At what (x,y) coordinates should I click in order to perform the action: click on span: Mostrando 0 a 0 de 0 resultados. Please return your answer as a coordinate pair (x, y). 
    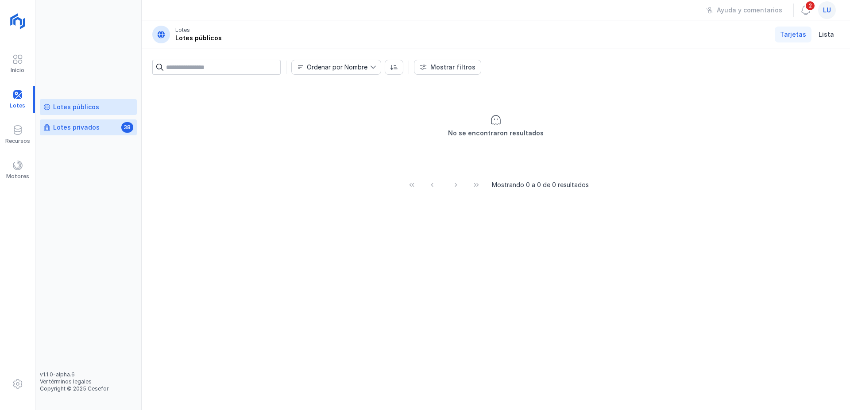
    Looking at the image, I should click on (540, 185).